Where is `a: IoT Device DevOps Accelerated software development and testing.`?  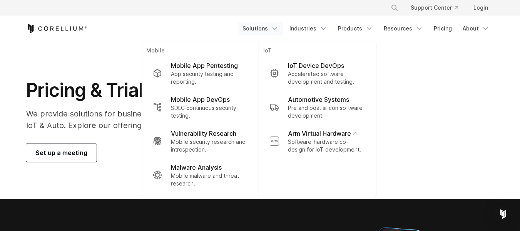 a: IoT Device DevOps Accelerated software development and testing. is located at coordinates (317, 73).